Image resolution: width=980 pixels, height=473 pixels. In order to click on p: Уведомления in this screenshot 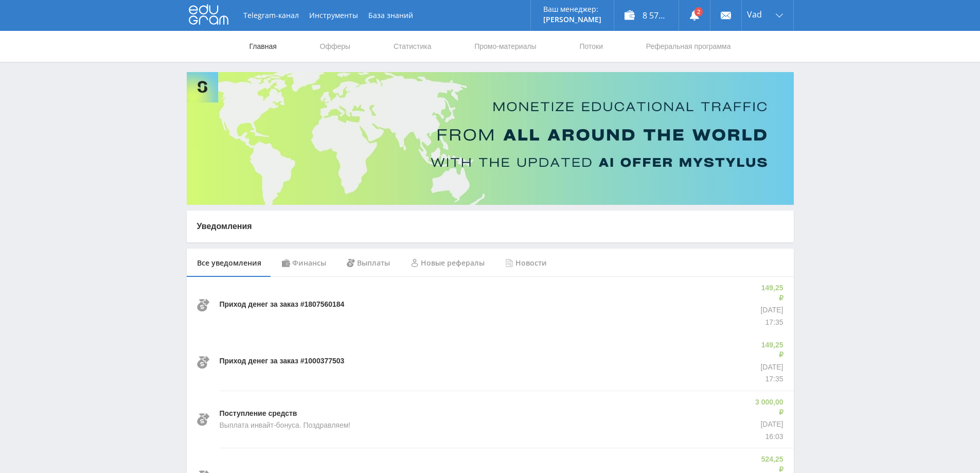, I will do `click(490, 227)`.